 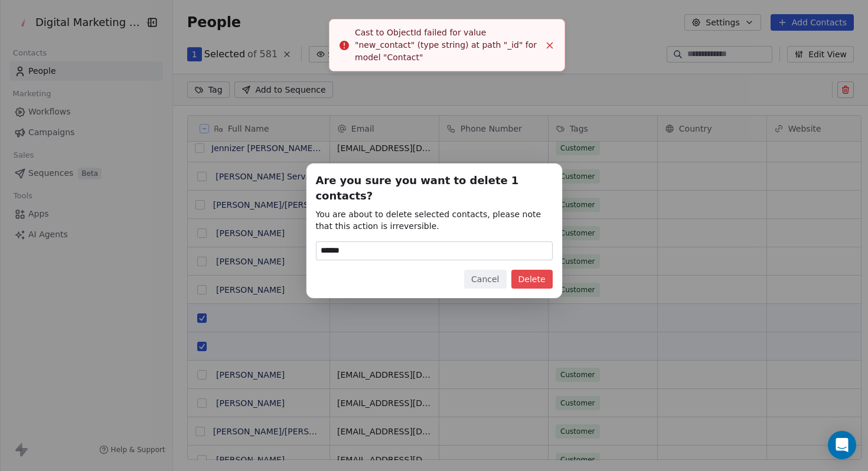 I want to click on div: Cast to ObjectId failed for value "new_contact" (type string) at path "_id" for model "Contact", so click(x=447, y=45).